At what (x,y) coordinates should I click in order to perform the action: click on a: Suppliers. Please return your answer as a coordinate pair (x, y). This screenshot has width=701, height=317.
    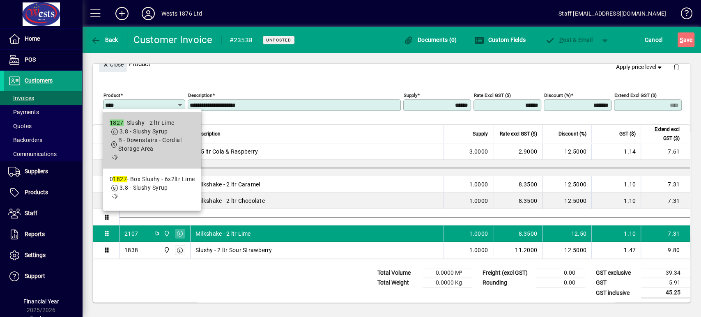
    Looking at the image, I should click on (43, 172).